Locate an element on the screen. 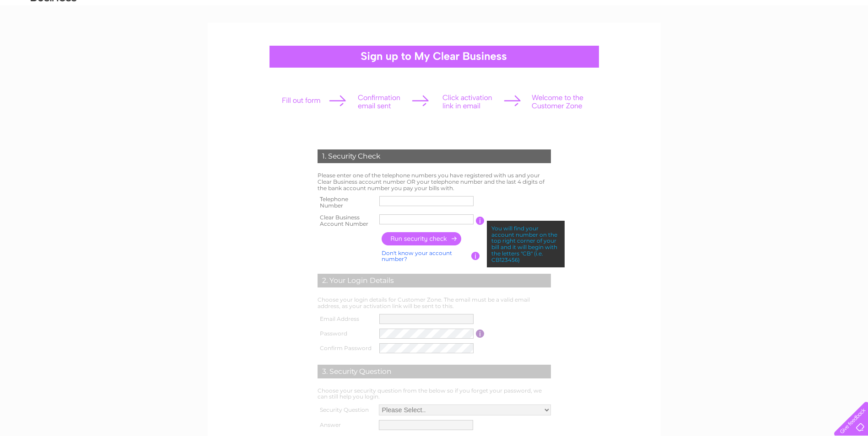 The width and height of the screenshot is (868, 436). div: 2. Your Login Details is located at coordinates (434, 280).